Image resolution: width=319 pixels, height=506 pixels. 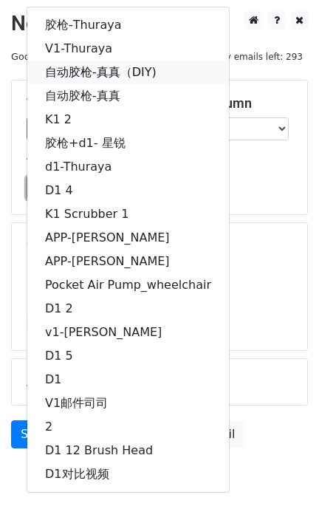 I want to click on a: 胶枪+d1- 星锐, so click(x=128, y=143).